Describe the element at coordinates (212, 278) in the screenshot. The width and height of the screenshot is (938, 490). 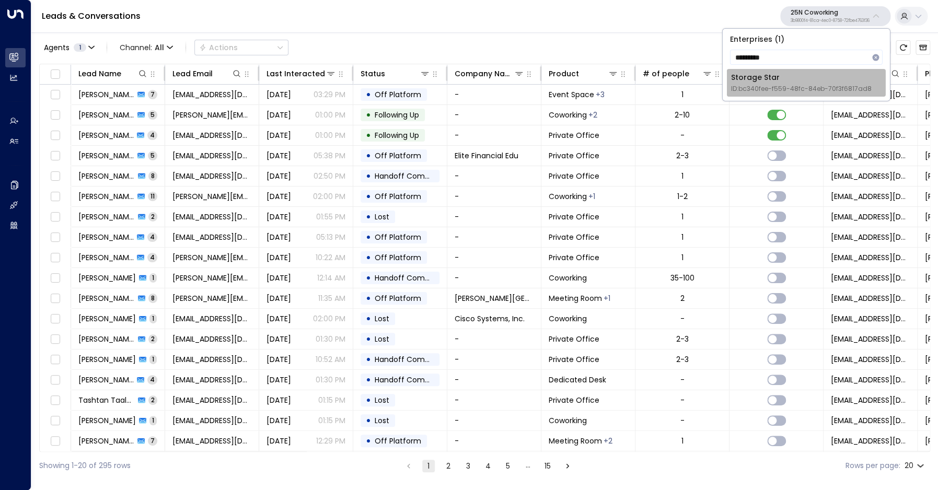
I see `span: brian.morris@ematrixdb.com` at that location.